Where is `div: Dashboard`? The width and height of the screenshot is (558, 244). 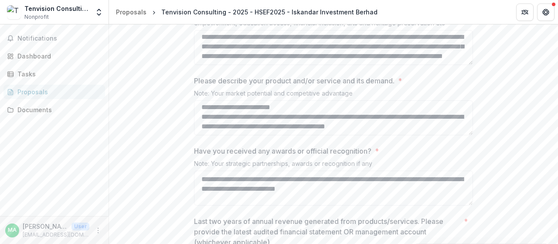 div: Dashboard is located at coordinates (58, 56).